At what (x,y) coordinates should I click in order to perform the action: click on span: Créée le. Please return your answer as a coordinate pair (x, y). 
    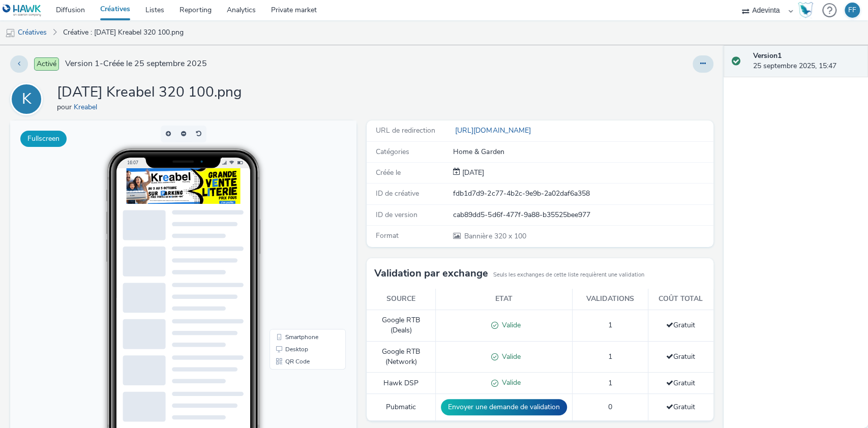
    Looking at the image, I should click on (388, 173).